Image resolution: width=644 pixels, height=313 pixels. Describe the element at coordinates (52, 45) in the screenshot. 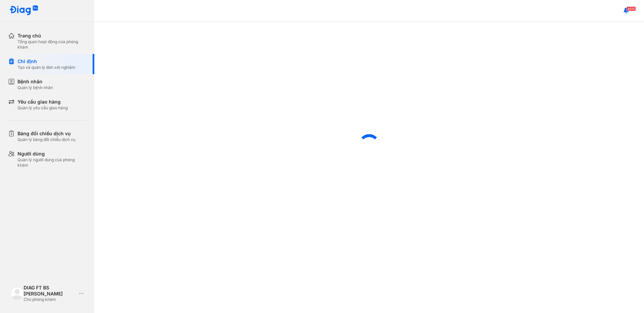

I see `div: Tổng quan hoạt động của phòng khám` at that location.